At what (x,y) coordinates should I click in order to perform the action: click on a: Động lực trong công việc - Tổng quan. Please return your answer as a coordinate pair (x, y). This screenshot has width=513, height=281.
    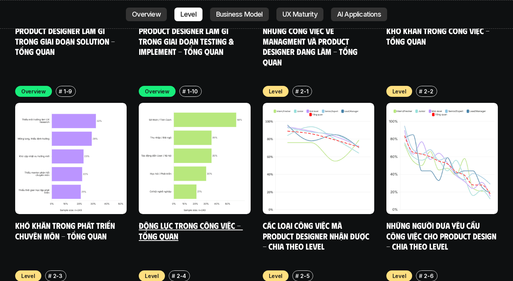
    Looking at the image, I should click on (191, 231).